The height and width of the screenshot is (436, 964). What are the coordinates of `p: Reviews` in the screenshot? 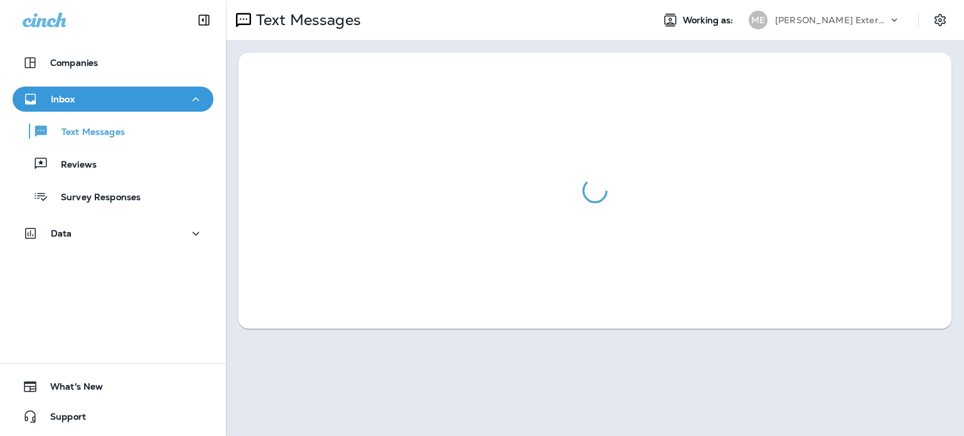 It's located at (72, 165).